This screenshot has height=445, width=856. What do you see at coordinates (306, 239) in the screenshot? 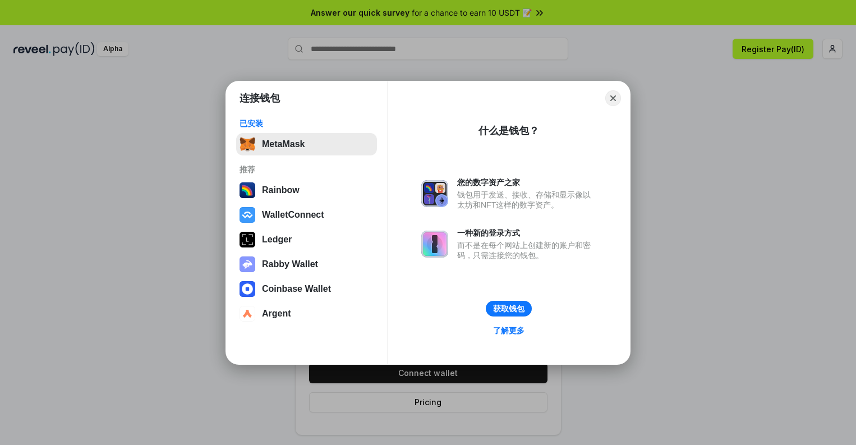
I see `button: Ledger` at bounding box center [306, 239].